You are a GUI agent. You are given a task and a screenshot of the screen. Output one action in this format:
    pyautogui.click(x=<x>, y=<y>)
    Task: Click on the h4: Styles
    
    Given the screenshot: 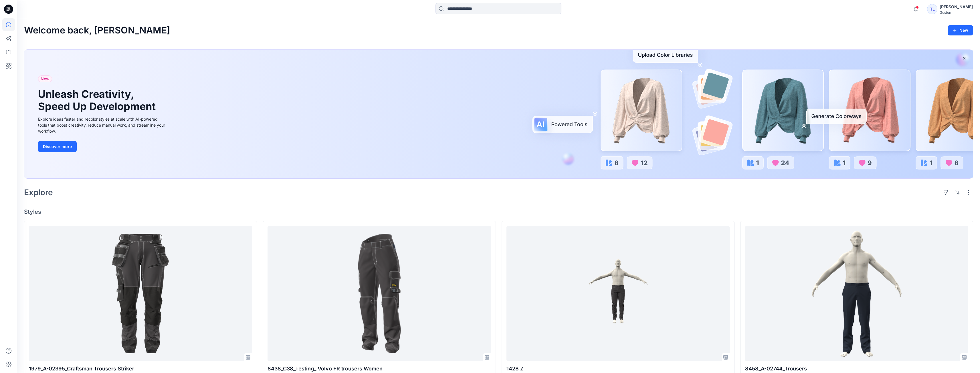 What is the action you would take?
    pyautogui.click(x=498, y=212)
    